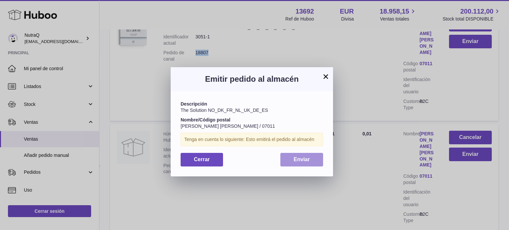 The width and height of the screenshot is (509, 230). Describe the element at coordinates (206, 120) in the screenshot. I see `strong: Nombre/Código postal` at that location.